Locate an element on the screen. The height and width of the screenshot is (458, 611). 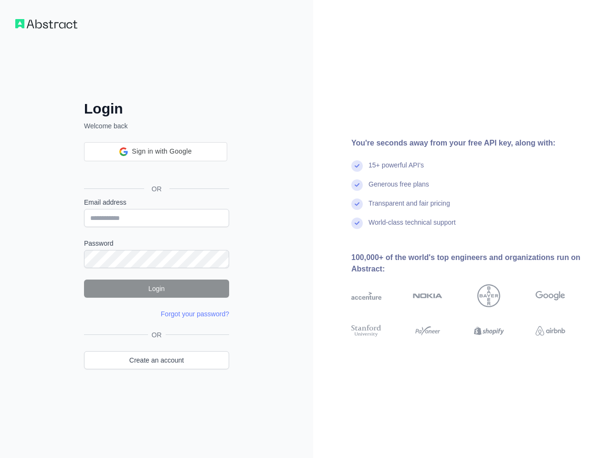
a: Forgot your password? is located at coordinates (195, 314).